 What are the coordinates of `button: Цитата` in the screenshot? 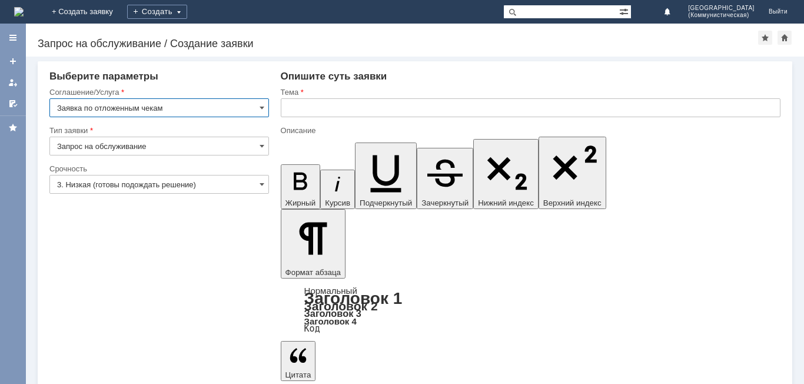 It's located at (298, 361).